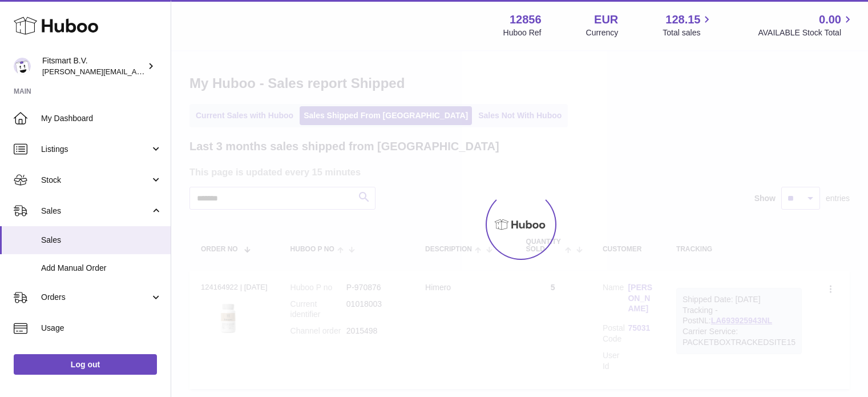 The image size is (868, 397). Describe the element at coordinates (688, 33) in the screenshot. I see `span: Total sales` at that location.